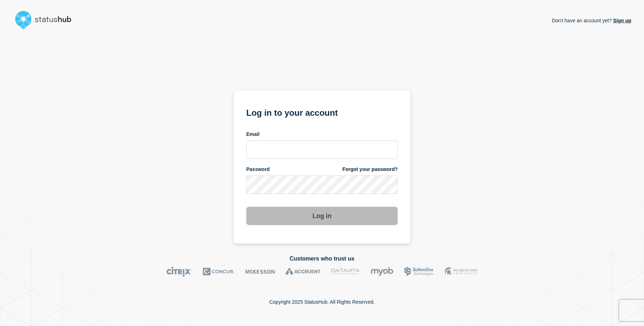  I want to click on p: Copyright 2025 StatusHub. All Rights Reserved., so click(322, 302).